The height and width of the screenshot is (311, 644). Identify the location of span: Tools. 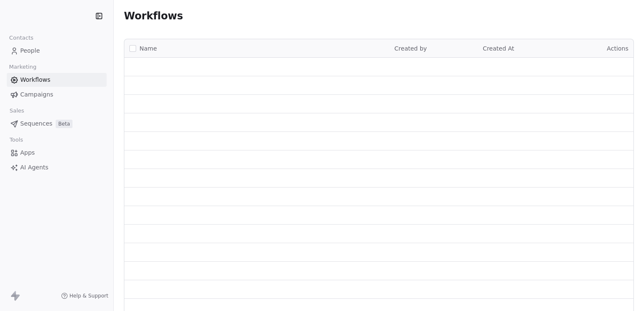
(16, 140).